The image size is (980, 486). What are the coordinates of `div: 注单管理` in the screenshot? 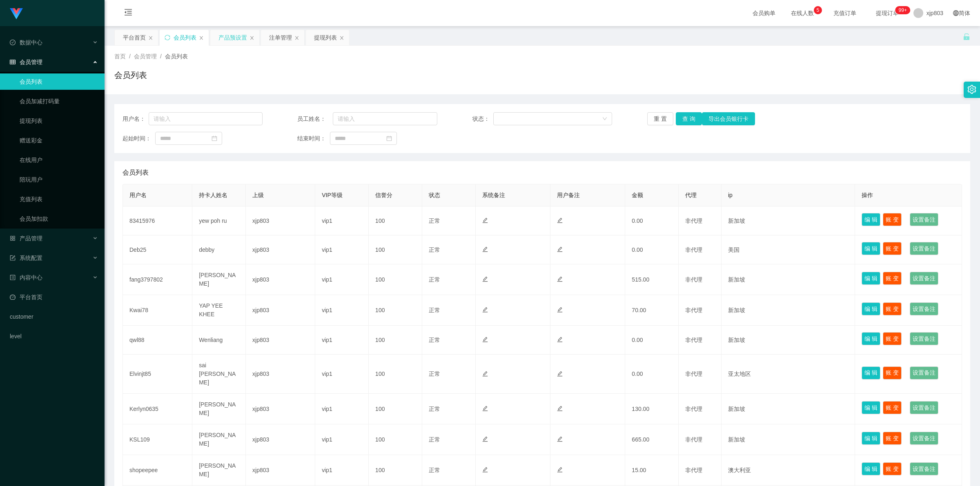 It's located at (281, 37).